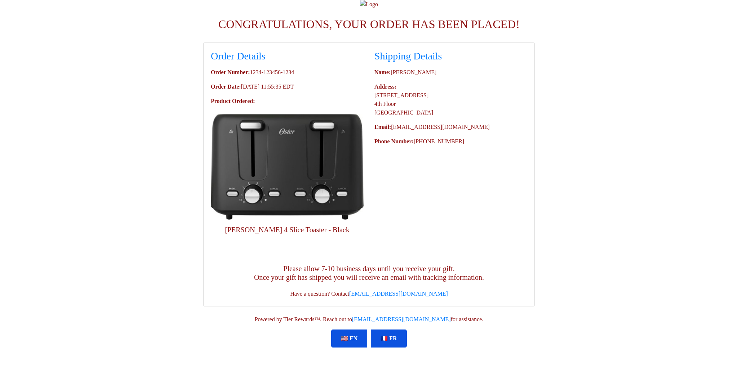  I want to click on h3: Shipping Details, so click(451, 56).